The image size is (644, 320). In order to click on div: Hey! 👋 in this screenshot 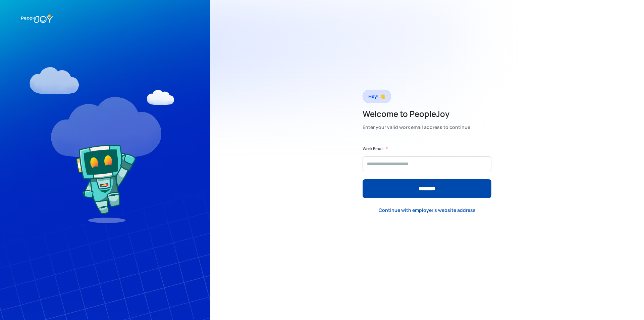, I will do `click(377, 96)`.